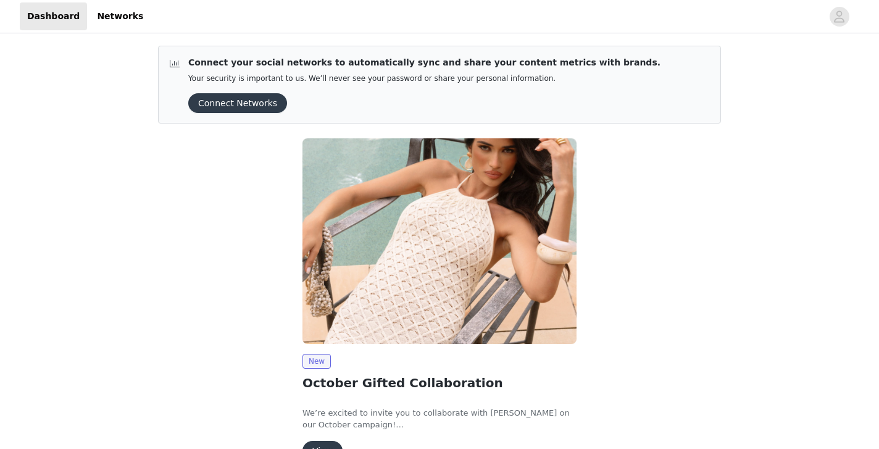 This screenshot has height=449, width=879. What do you see at coordinates (839, 17) in the screenshot?
I see `div: avatar` at bounding box center [839, 17].